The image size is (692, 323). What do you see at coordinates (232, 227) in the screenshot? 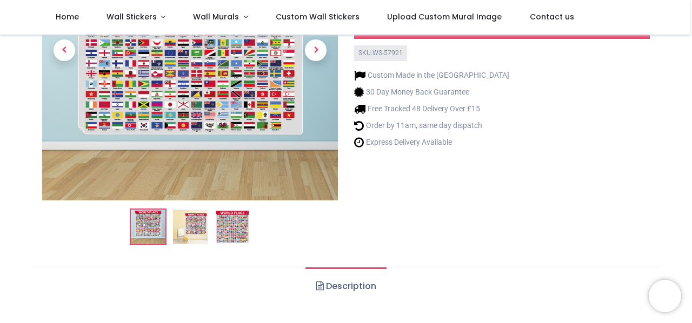
I see `img: WS-57921-03` at bounding box center [232, 227].